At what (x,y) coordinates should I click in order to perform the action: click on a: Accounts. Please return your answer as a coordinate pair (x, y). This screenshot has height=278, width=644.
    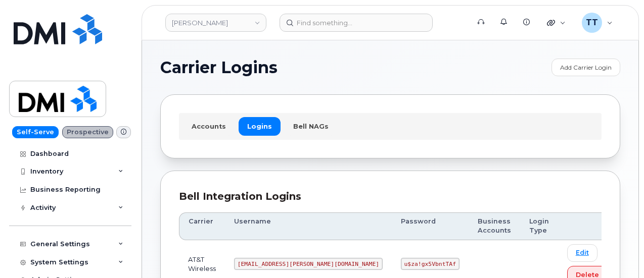
    Looking at the image, I should click on (209, 126).